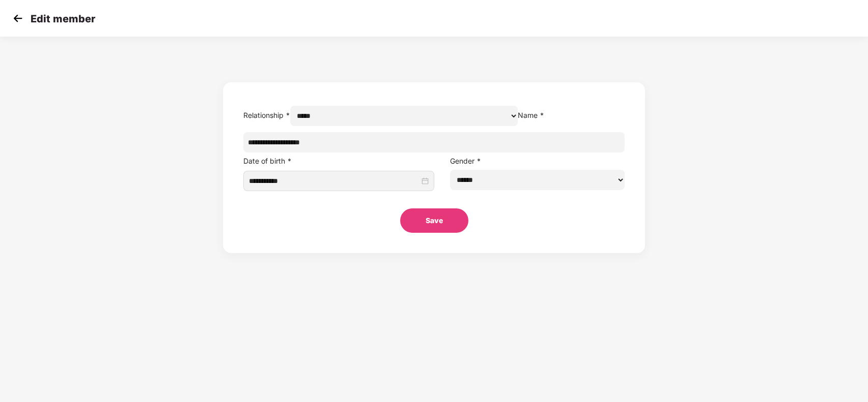 The image size is (868, 402). What do you see at coordinates (267, 115) in the screenshot?
I see `label: Relationship *` at bounding box center [267, 115].